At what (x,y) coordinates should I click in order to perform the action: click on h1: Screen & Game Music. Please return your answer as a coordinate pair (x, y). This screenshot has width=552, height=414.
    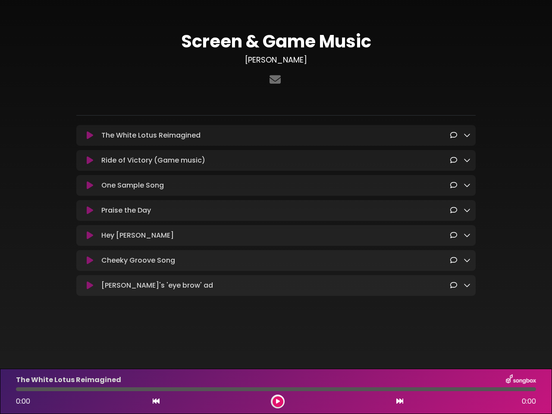
    Looking at the image, I should click on (276, 41).